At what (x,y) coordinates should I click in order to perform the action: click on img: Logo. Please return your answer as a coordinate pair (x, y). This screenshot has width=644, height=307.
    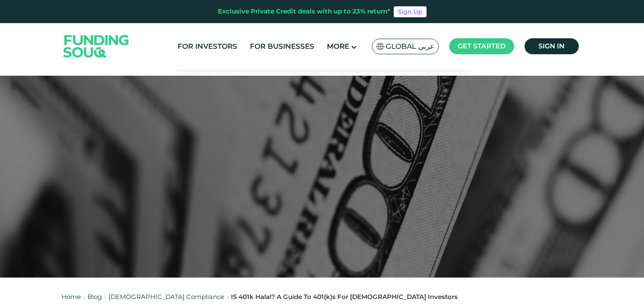
    Looking at the image, I should click on (96, 46).